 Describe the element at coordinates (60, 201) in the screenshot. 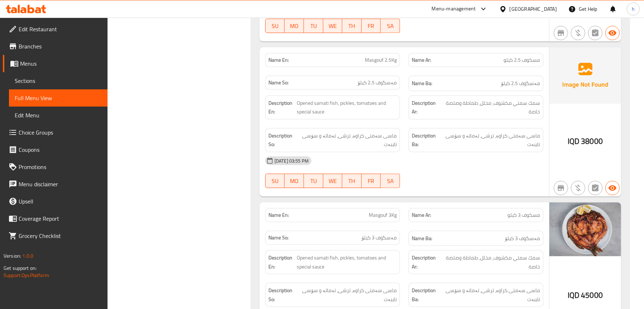

I see `span: Upsell` at that location.